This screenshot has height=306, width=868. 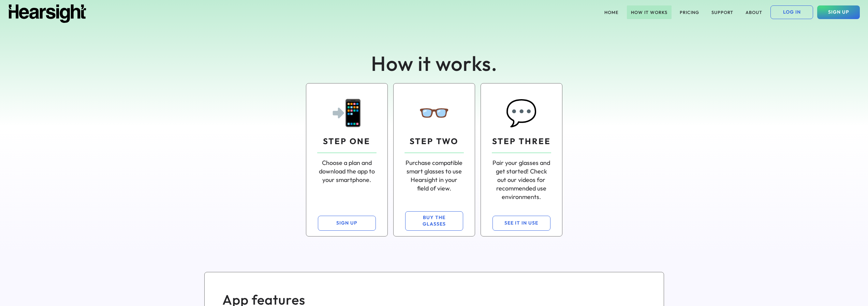 What do you see at coordinates (649, 12) in the screenshot?
I see `button: HOW IT WORKS` at bounding box center [649, 12].